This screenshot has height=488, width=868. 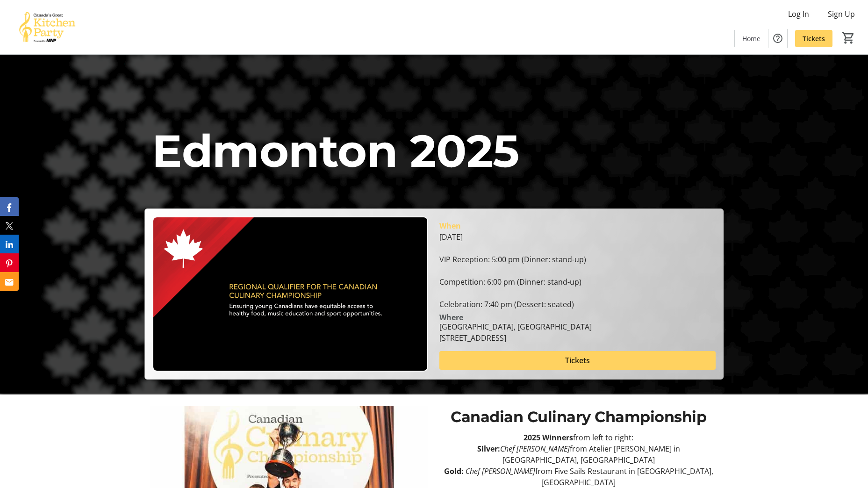 What do you see at coordinates (336, 150) in the screenshot?
I see `span: Edmonton 2025` at bounding box center [336, 150].